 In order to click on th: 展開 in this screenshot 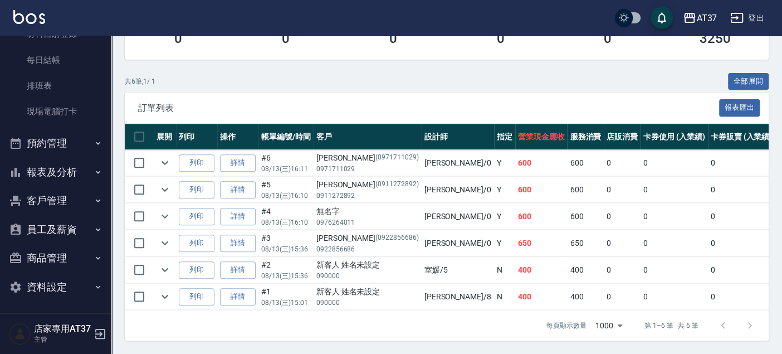, I will do `click(165, 136)`.